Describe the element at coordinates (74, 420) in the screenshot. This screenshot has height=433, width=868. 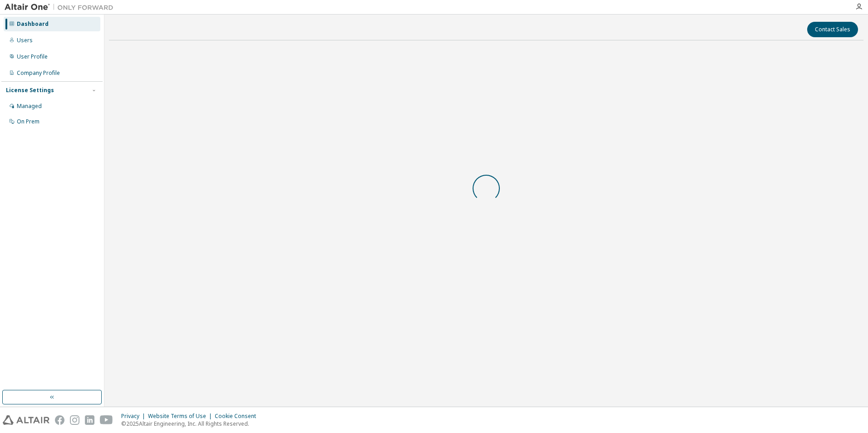
I see `img: instagram.svg` at that location.